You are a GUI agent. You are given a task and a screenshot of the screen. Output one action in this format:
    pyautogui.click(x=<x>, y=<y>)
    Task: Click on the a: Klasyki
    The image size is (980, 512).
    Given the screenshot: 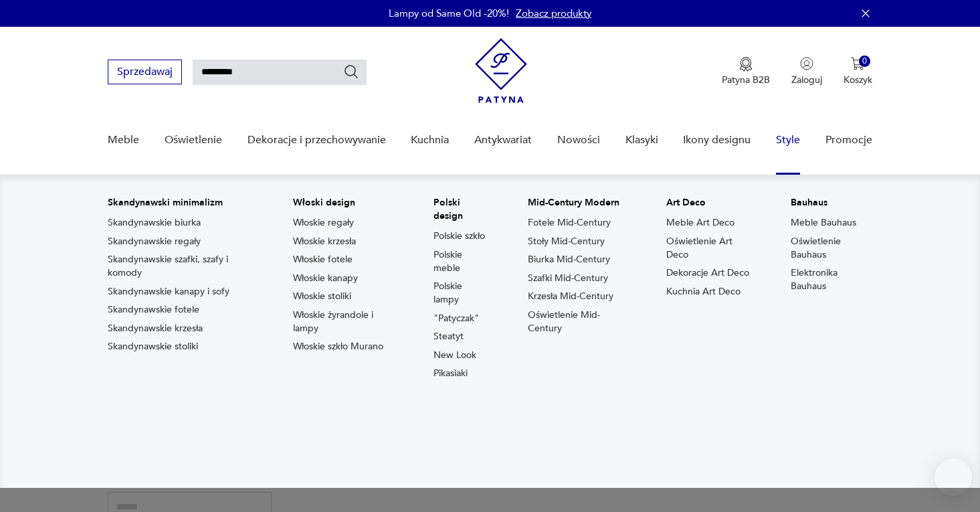 What is the action you would take?
    pyautogui.click(x=641, y=140)
    